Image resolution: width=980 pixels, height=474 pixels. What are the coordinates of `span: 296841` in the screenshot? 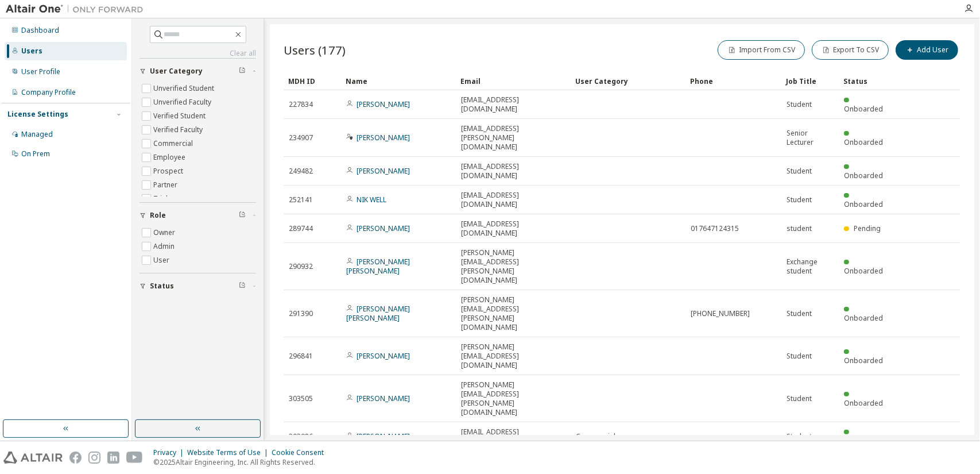 It's located at (301, 356).